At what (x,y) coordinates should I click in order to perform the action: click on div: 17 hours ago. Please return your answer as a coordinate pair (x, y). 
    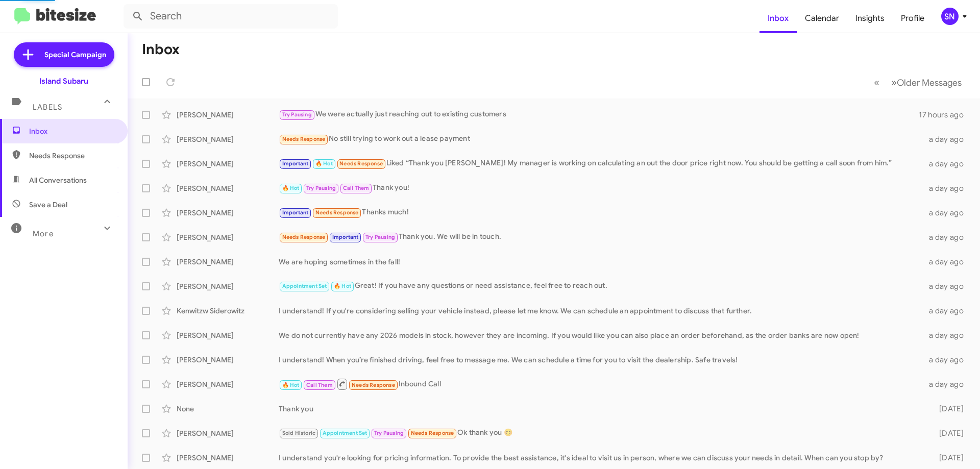
    Looking at the image, I should click on (945, 115).